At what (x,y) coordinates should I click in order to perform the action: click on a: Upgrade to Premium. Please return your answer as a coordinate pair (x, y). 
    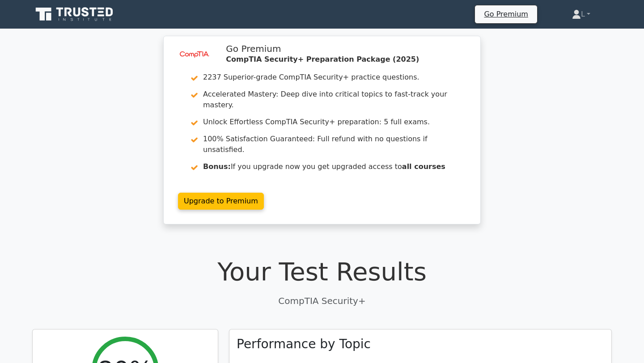
    Looking at the image, I should click on (221, 201).